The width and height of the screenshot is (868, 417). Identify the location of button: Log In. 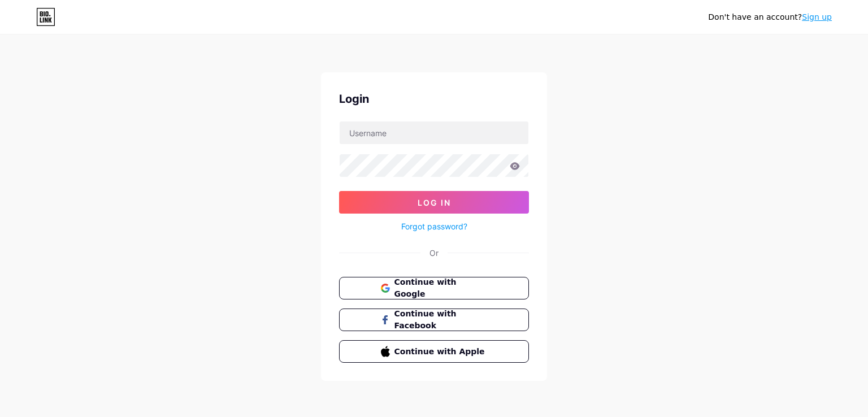
(434, 202).